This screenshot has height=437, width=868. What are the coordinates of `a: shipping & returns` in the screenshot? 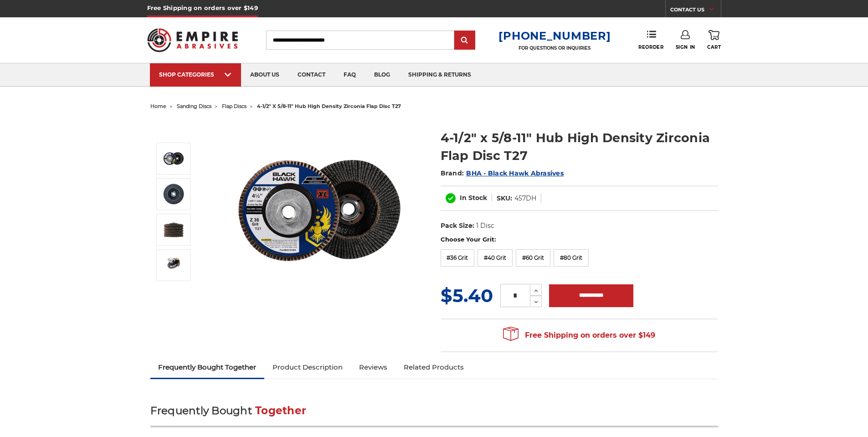 It's located at (440, 75).